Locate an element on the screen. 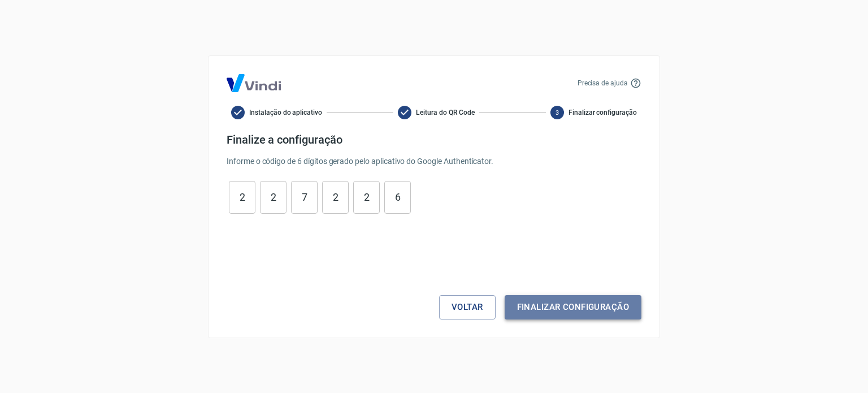  span: Finalizar configuração is located at coordinates (603, 113).